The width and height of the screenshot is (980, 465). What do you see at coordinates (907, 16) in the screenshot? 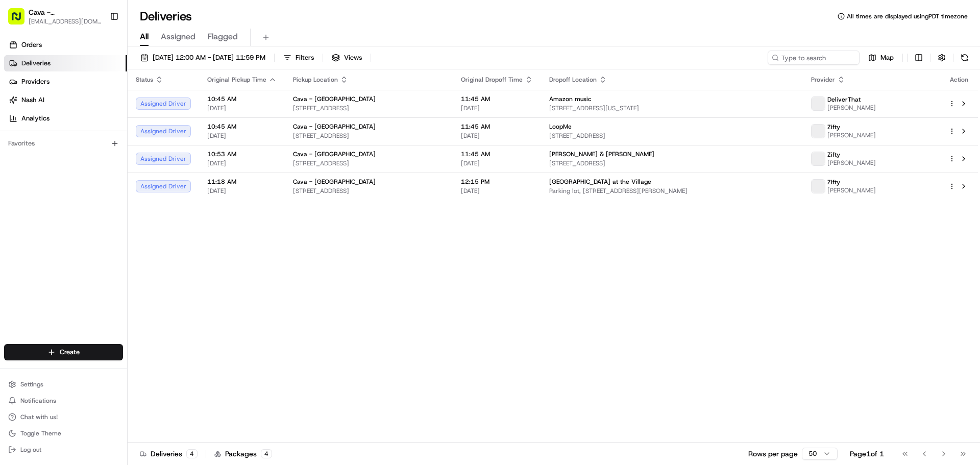
I see `span: All times are displayed using PDT timezone` at bounding box center [907, 16].